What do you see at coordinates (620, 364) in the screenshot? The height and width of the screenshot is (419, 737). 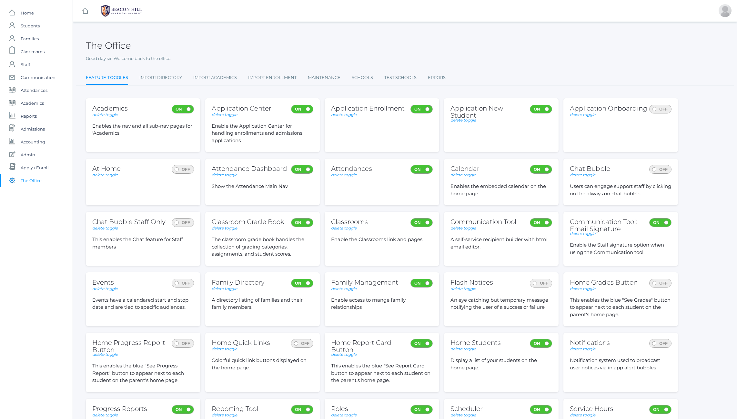 I see `p: Notification system used to broadcast user notices via in app alert bubbles` at bounding box center [620, 364].